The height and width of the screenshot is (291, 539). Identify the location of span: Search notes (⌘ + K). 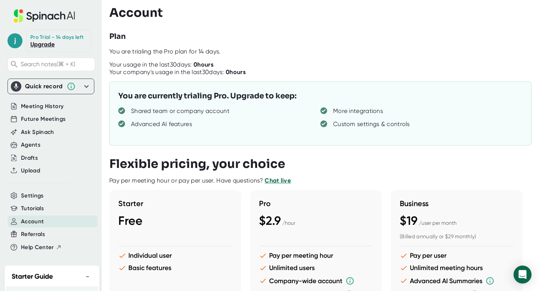
(48, 64).